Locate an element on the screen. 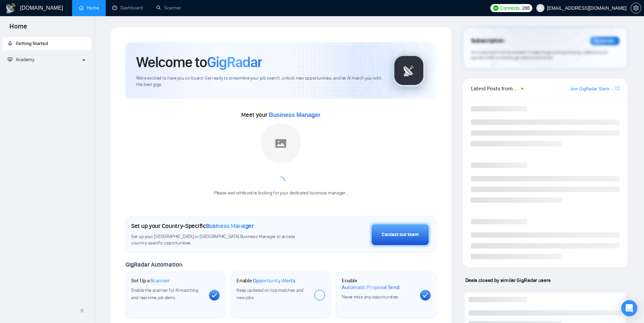  div: Reminder is located at coordinates (605, 41).